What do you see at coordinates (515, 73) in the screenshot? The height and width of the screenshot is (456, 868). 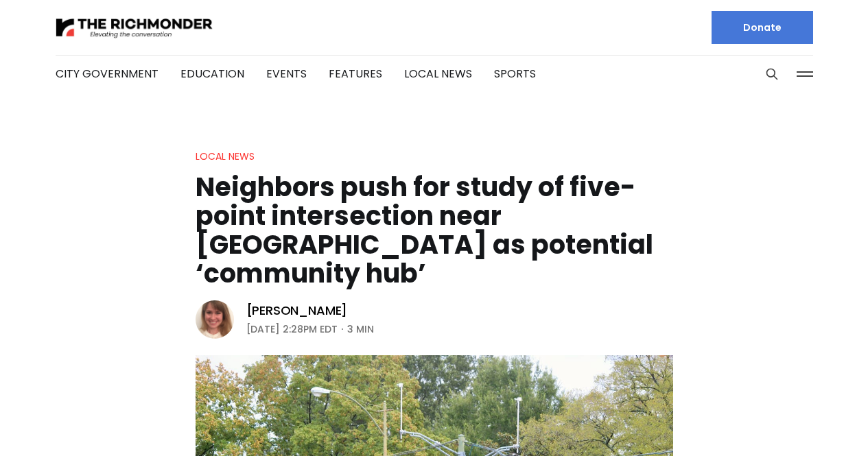 I see `a: Sports` at bounding box center [515, 73].